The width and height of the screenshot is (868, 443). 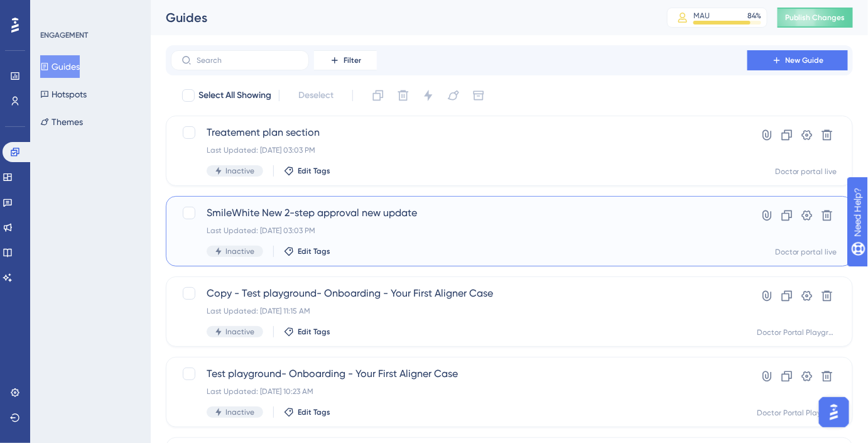 I want to click on span: Need Help?, so click(x=54, y=10).